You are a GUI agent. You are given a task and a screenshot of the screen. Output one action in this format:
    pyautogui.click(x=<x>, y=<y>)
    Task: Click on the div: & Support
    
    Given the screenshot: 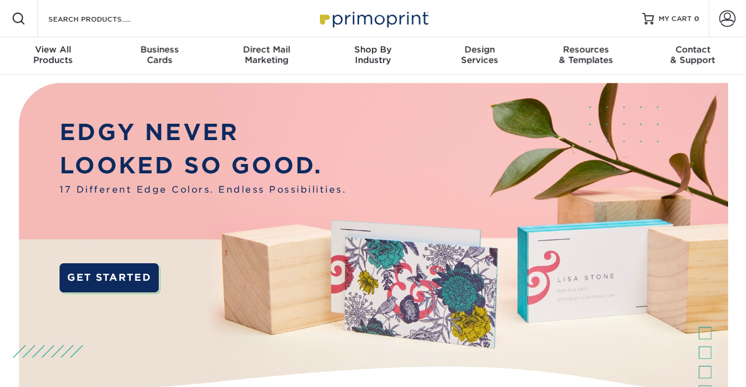 What is the action you would take?
    pyautogui.click(x=692, y=55)
    